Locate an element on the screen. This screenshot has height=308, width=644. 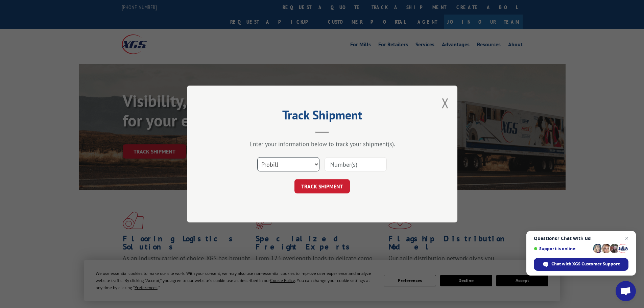
button: Close modal is located at coordinates (446, 103).